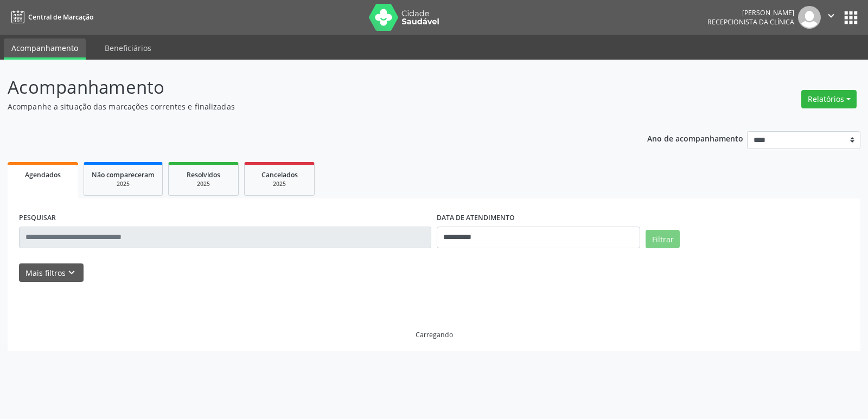  I want to click on span: Cancelados, so click(279, 174).